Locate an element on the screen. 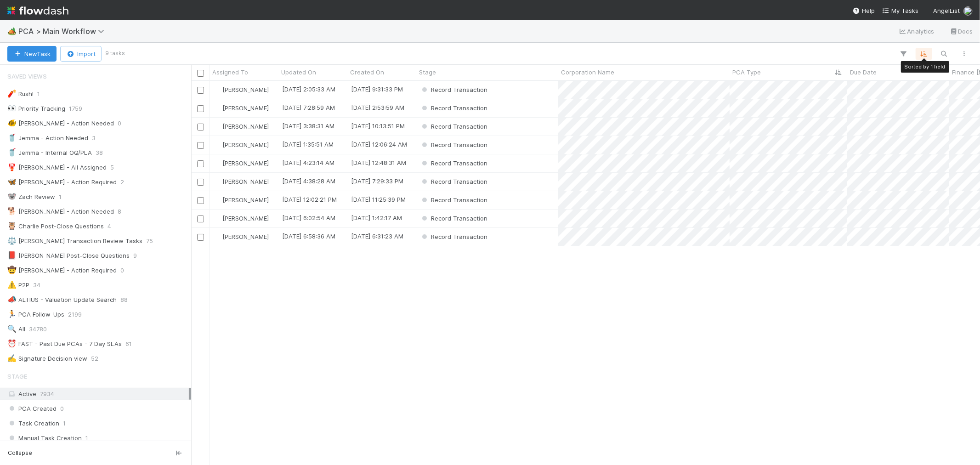 The height and width of the screenshot is (465, 980). button: NewTask is located at coordinates (32, 54).